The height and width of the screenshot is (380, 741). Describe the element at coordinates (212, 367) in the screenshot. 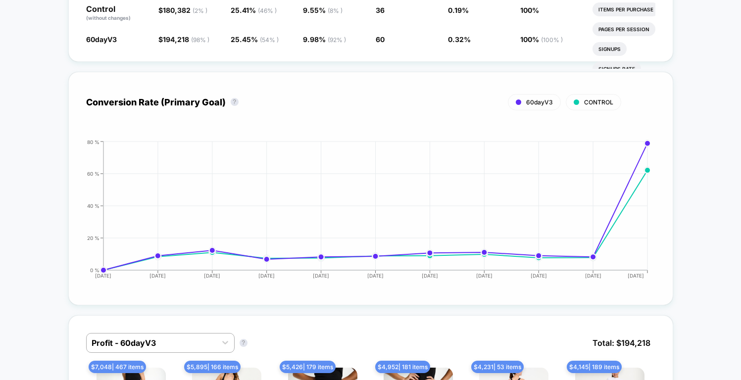

I see `span: $ 5,895 | 166 items` at that location.